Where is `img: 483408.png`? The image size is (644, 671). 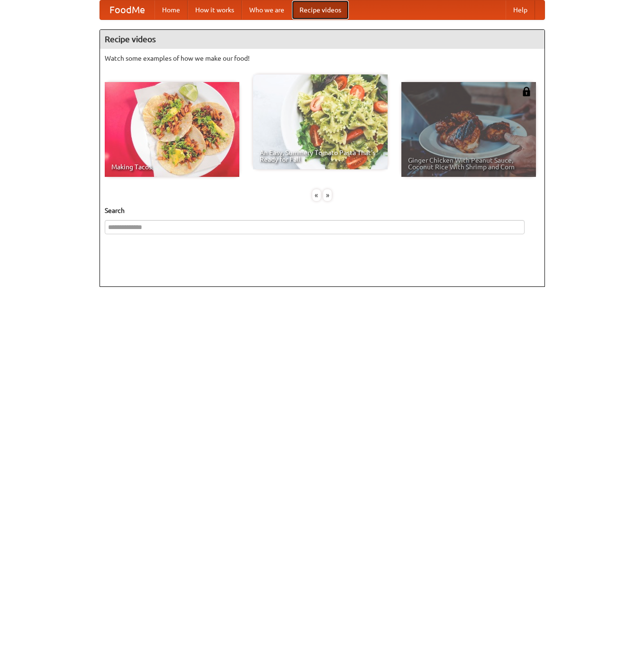
img: 483408.png is located at coordinates (527, 92).